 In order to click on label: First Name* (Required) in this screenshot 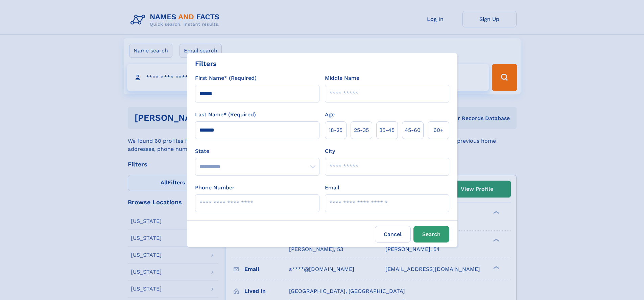, I will do `click(226, 78)`.